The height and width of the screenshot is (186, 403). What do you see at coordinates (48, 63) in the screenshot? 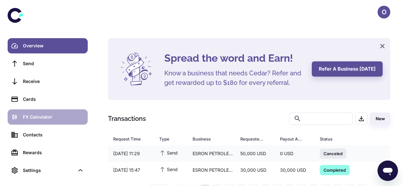
I see `a: Send` at bounding box center [48, 63].